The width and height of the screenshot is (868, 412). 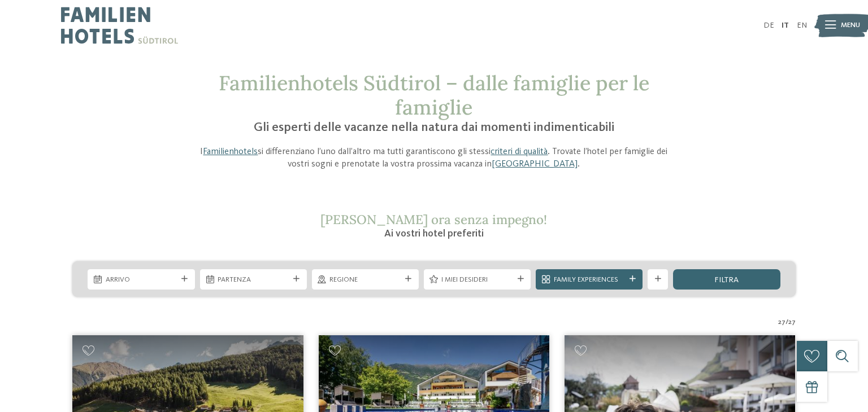 What do you see at coordinates (434, 95) in the screenshot?
I see `span: Familienhotels Südtirol – dalle famiglie per le famiglie` at bounding box center [434, 95].